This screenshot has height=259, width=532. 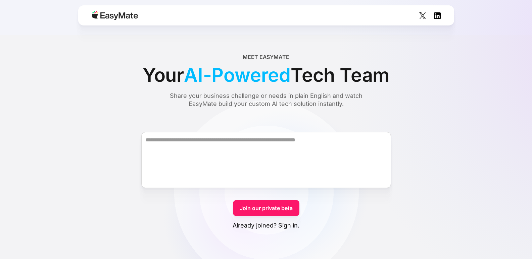 What do you see at coordinates (266, 75) in the screenshot?
I see `div: Your` at bounding box center [266, 75].